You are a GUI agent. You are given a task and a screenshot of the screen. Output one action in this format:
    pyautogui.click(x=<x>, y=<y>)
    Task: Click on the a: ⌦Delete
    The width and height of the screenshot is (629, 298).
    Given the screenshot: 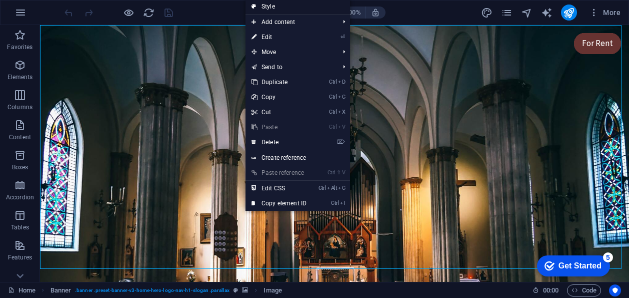 What is the action you would take?
    pyautogui.click(x=279, y=142)
    